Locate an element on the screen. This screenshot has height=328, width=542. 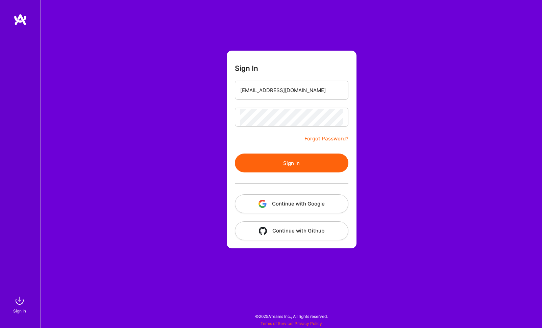
button: Continue with Google is located at coordinates (292, 204).